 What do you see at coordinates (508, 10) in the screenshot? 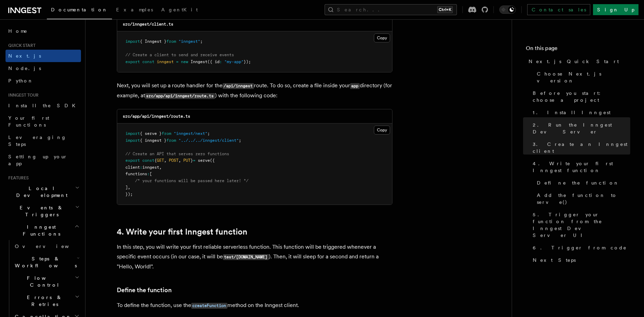
I see `button: Toggle dark mode` at bounding box center [508, 10].